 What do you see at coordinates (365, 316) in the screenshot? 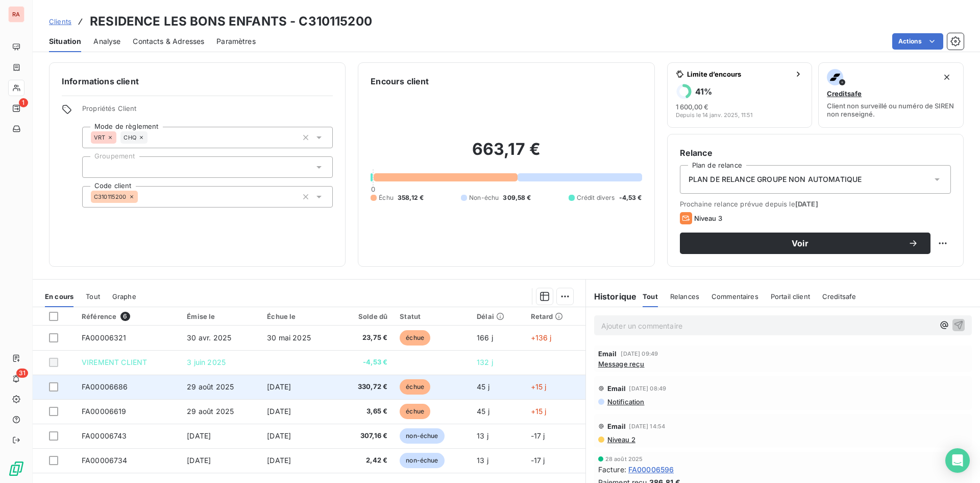
I see `div: Solde dû` at bounding box center [365, 316].